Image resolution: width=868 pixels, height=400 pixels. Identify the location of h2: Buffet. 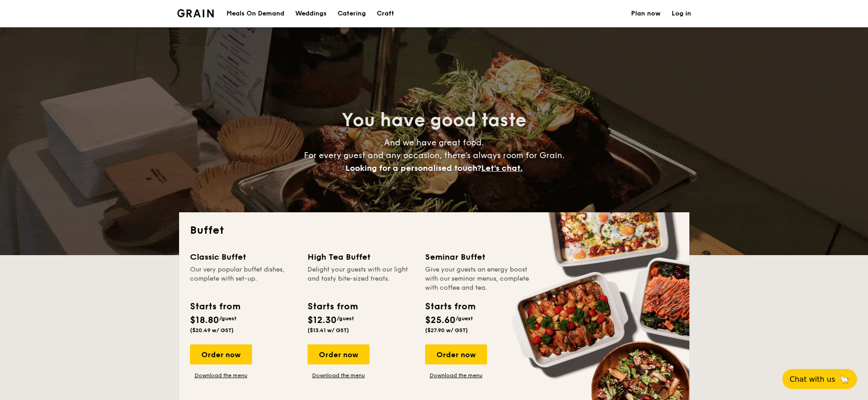
(434, 230).